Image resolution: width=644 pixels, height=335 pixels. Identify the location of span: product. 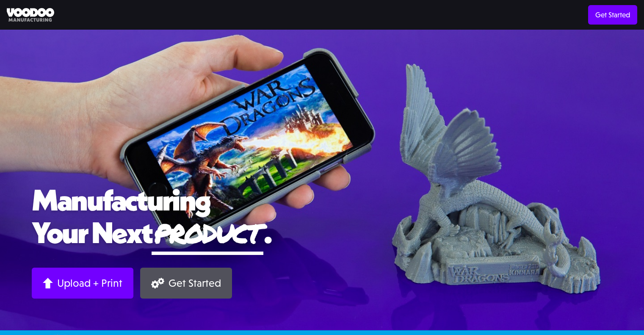
(208, 233).